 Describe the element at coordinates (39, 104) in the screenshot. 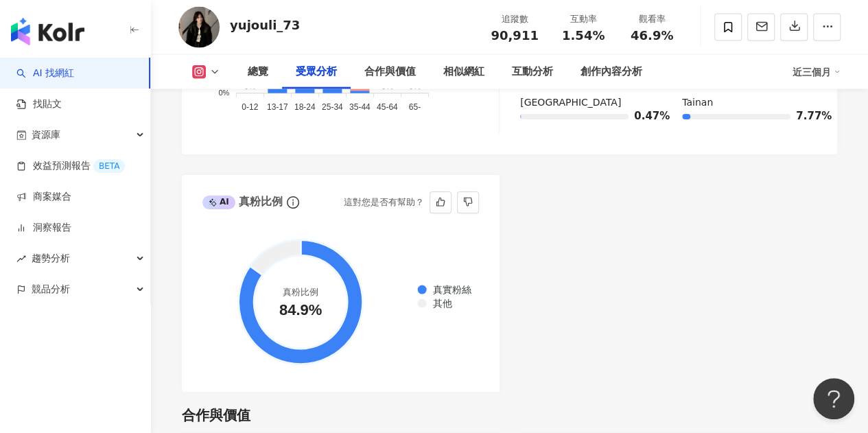

I see `a: 找貼文` at that location.